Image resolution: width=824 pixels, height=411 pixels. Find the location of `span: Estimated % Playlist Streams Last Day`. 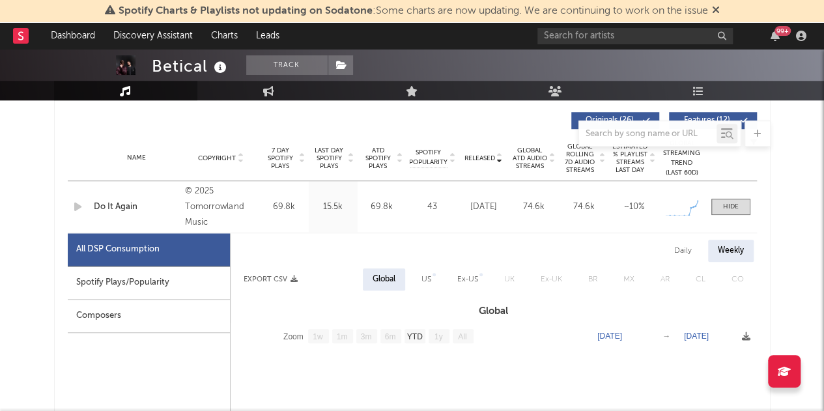

span: Estimated % Playlist Streams Last Day is located at coordinates (630, 158).